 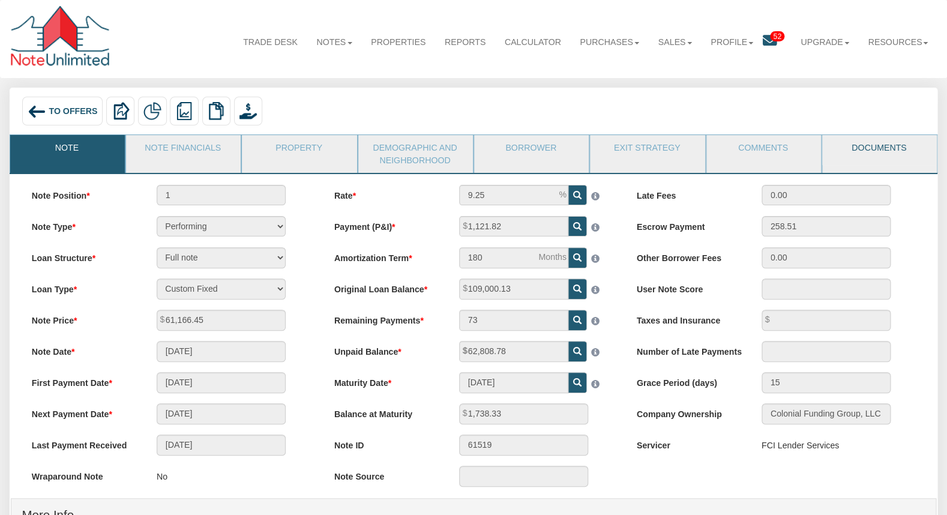 What do you see at coordinates (83, 412) in the screenshot?
I see `label: Next Payment Date` at bounding box center [83, 412].